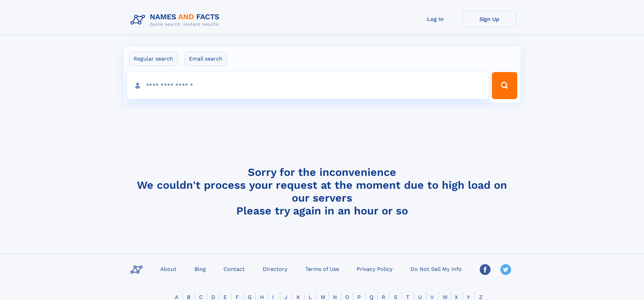 Image resolution: width=644 pixels, height=300 pixels. I want to click on h4: Sorry for the inconvenience We couldn't process your request at the moment due to high load on ou..., so click(322, 191).